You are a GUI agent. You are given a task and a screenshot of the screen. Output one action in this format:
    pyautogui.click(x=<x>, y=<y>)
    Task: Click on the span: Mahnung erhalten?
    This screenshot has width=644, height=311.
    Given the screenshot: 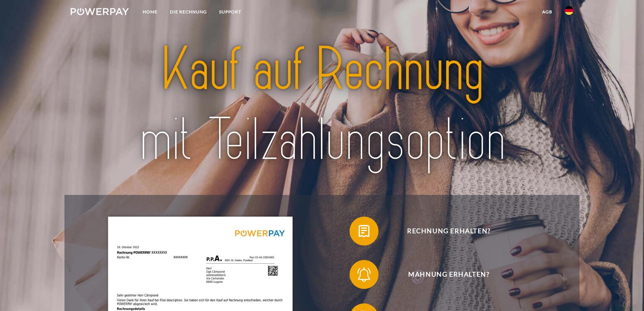 What is the action you would take?
    pyautogui.click(x=449, y=275)
    